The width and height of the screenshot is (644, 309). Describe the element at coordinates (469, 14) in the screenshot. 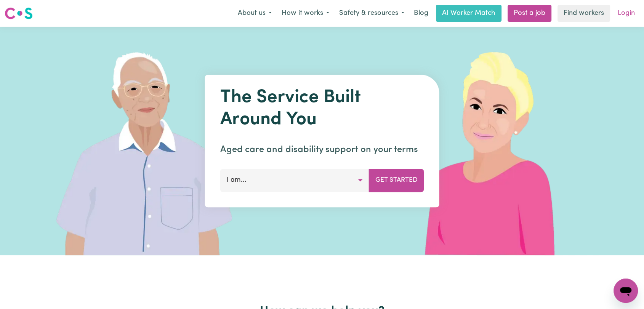

I see `a: AI Worker Match` at that location.